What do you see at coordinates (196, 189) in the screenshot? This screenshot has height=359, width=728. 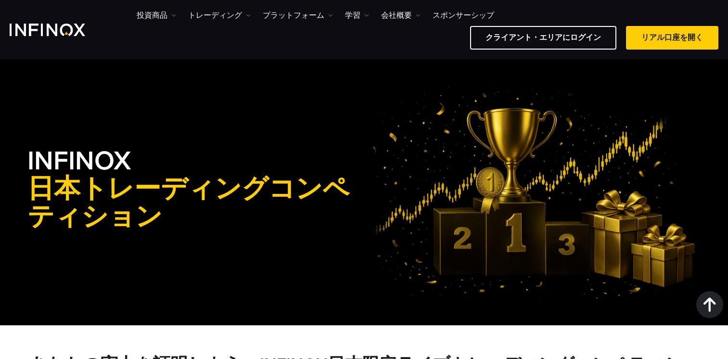 I see `strong: INFINOX` at bounding box center [196, 189].